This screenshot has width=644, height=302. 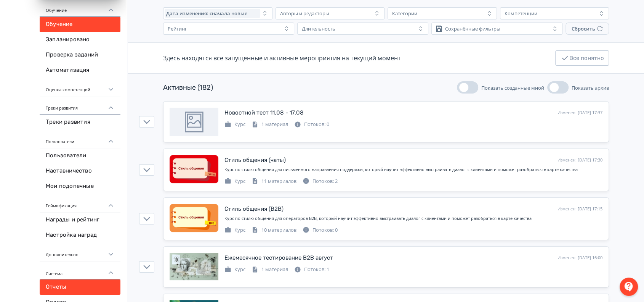 I want to click on span: Дата изменения: сначала новые, so click(x=207, y=13).